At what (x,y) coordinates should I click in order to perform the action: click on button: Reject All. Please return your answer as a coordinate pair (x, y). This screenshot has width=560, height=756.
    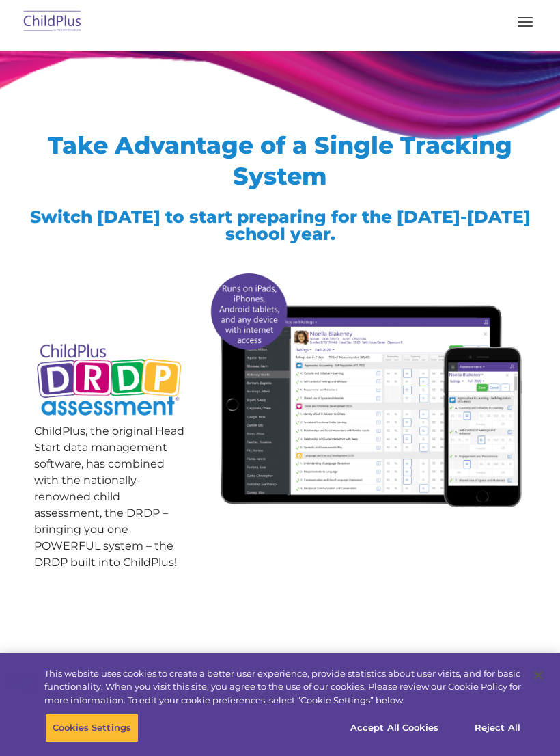
    Looking at the image, I should click on (497, 729).